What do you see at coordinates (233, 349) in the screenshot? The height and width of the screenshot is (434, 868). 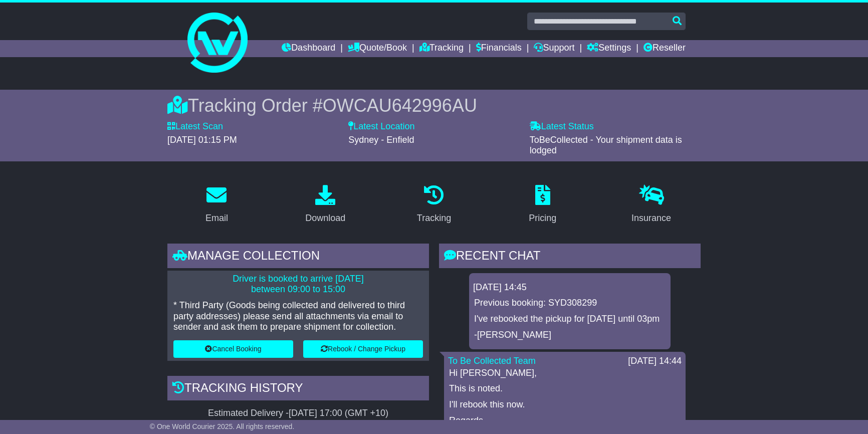 I see `button: Cancel Booking` at bounding box center [233, 349].